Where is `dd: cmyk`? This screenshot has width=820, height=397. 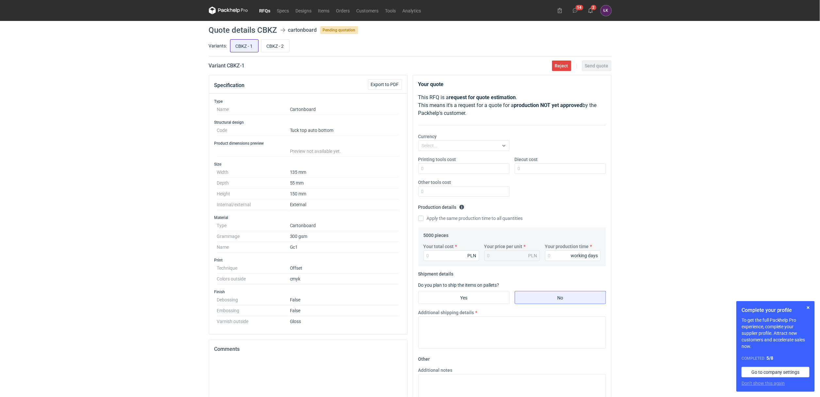 dd: cmyk is located at coordinates (345, 279).